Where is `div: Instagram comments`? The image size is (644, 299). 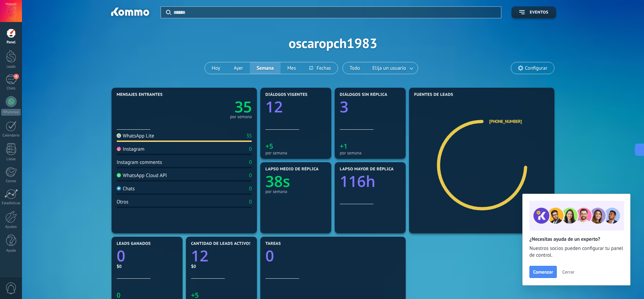
div: Instagram comments is located at coordinates (139, 163).